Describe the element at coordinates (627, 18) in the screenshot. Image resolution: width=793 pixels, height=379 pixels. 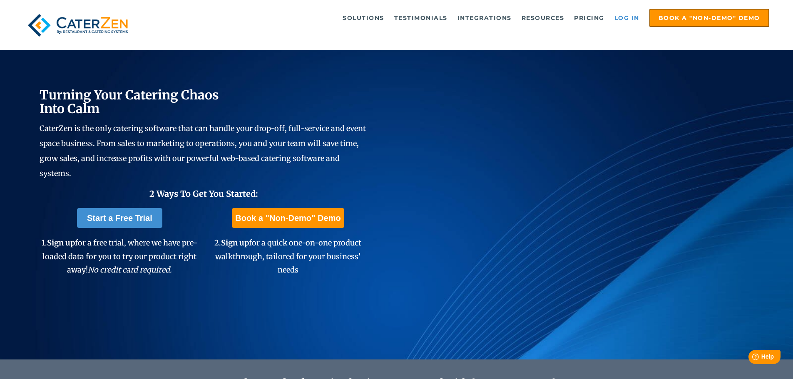
I see `a: Log in` at that location.